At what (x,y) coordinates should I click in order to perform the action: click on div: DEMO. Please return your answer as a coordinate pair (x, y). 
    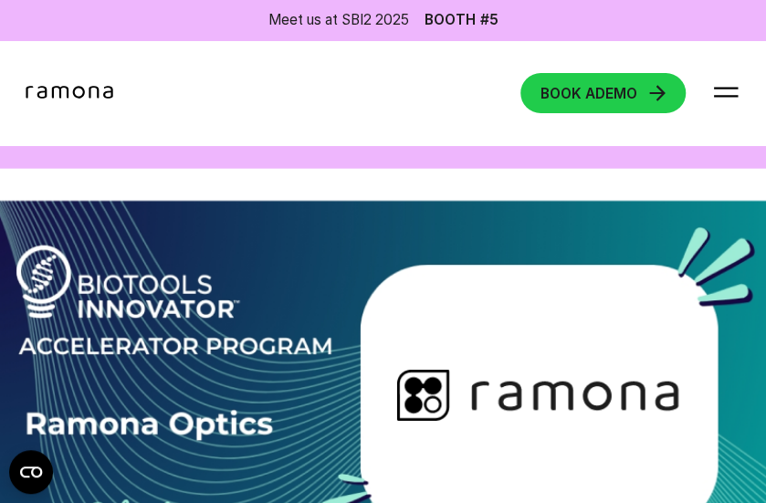
    Looking at the image, I should click on (589, 93).